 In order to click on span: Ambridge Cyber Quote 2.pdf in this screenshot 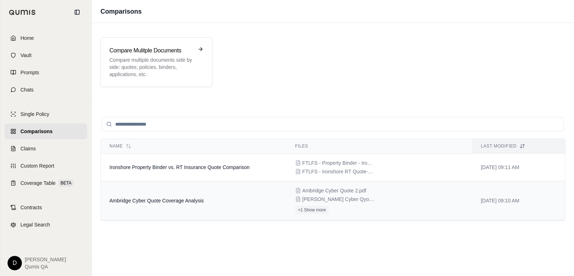, I will do `click(335, 191)`.